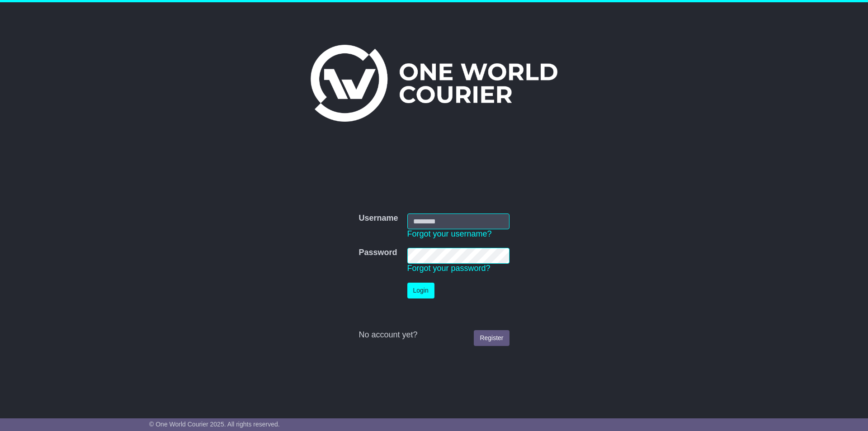 This screenshot has width=868, height=431. What do you see at coordinates (377, 253) in the screenshot?
I see `label: Password` at bounding box center [377, 253].